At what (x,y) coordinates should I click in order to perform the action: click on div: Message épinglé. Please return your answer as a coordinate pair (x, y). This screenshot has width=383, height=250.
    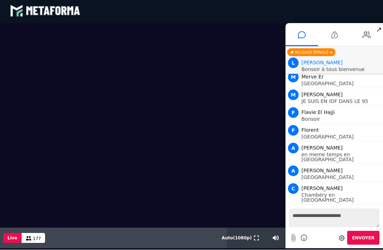
    Looking at the image, I should click on (311, 54).